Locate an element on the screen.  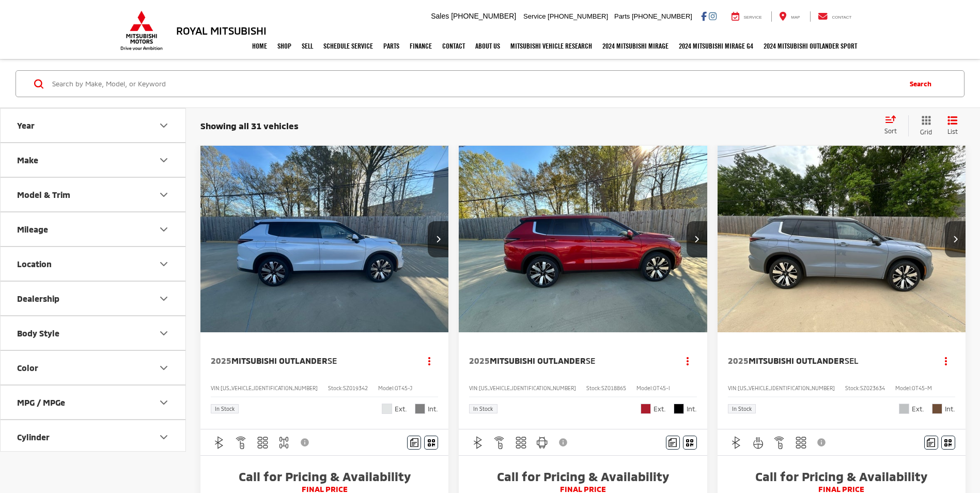
span: White Diamond is located at coordinates (387, 409).